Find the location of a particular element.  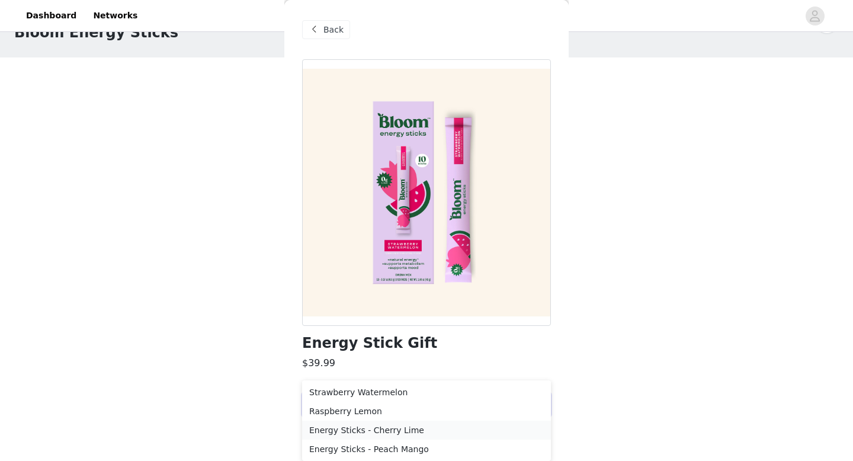

h1: Bloom Energy Sticks is located at coordinates (96, 33).